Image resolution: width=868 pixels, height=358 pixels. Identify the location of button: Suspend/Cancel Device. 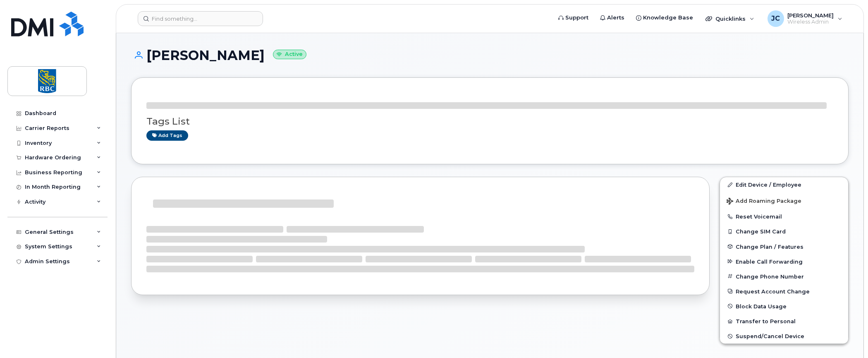
(784, 336).